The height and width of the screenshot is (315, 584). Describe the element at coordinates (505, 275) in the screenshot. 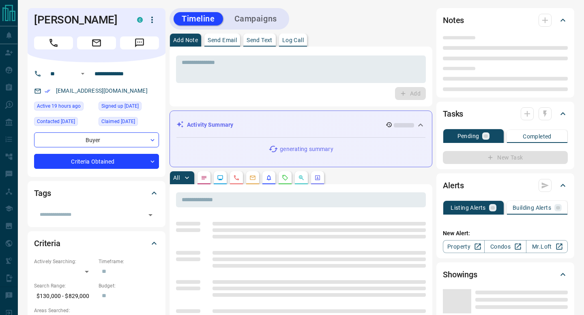

I see `div: Showings` at that location.